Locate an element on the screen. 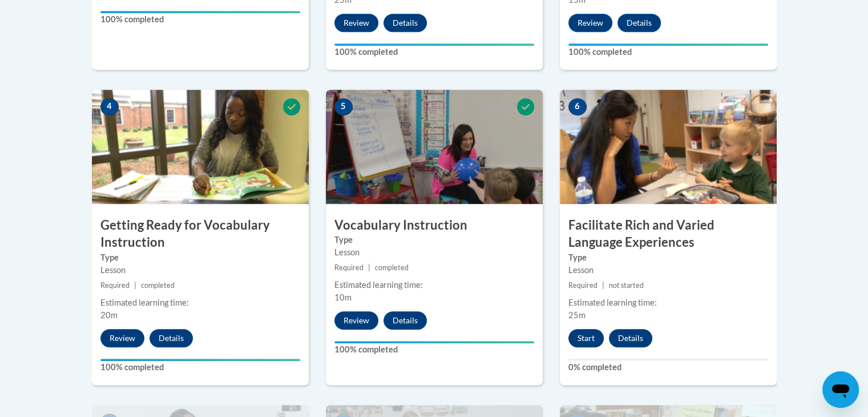  button: Start is located at coordinates (586, 338).